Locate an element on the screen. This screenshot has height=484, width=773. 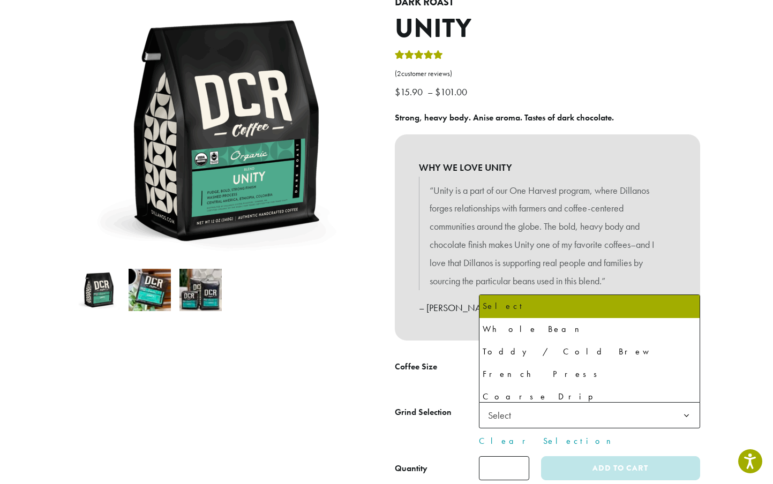
label: Coffee Size is located at coordinates (437, 367).